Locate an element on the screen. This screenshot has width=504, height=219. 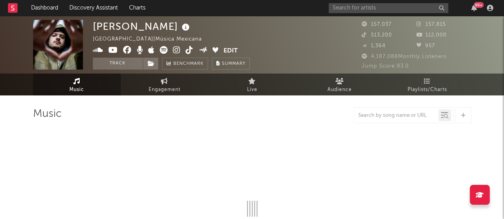
span: Jump Score: 83.0 is located at coordinates (385, 66).